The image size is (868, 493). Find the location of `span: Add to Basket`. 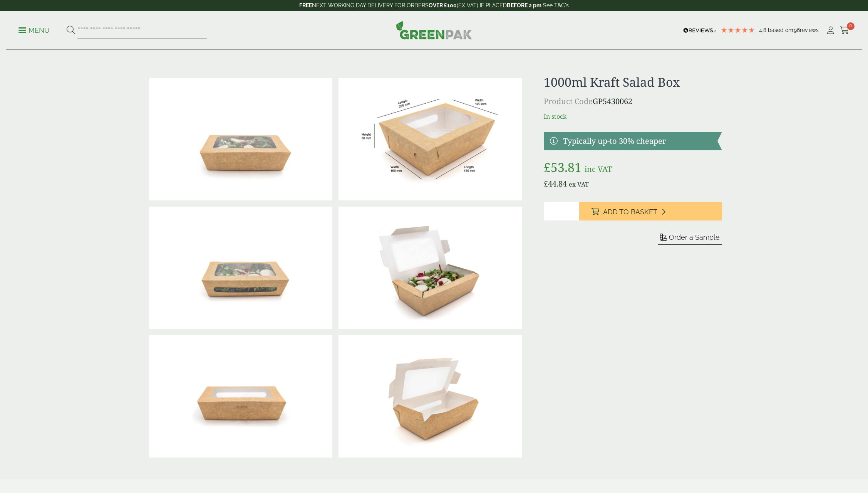

span: Add to Basket is located at coordinates (630, 212).